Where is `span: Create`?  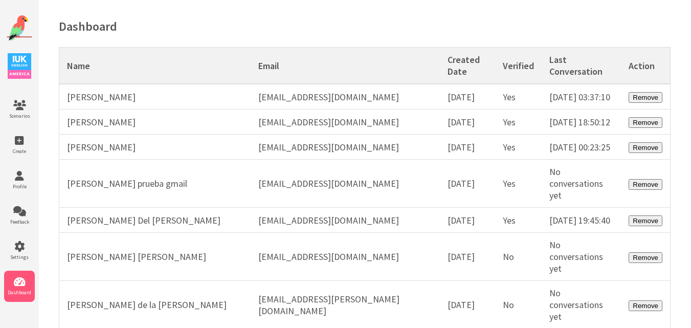
span: Create is located at coordinates (19, 151).